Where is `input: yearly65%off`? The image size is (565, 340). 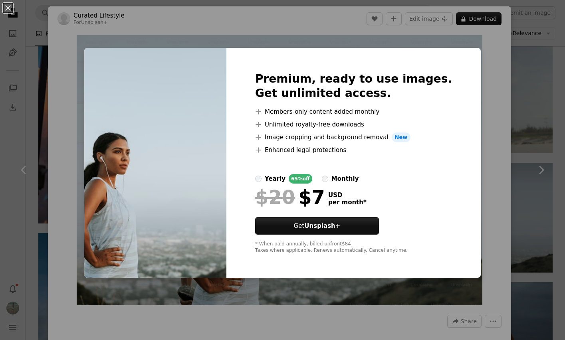
input: yearly65%off is located at coordinates (258, 179).